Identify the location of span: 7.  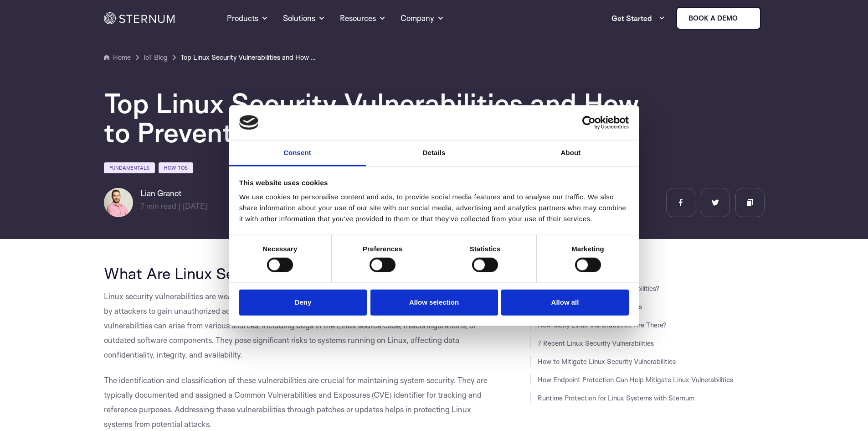
(142, 205).